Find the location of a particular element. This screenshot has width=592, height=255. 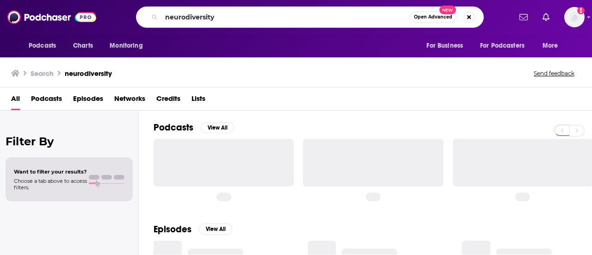

span: All is located at coordinates (15, 100).